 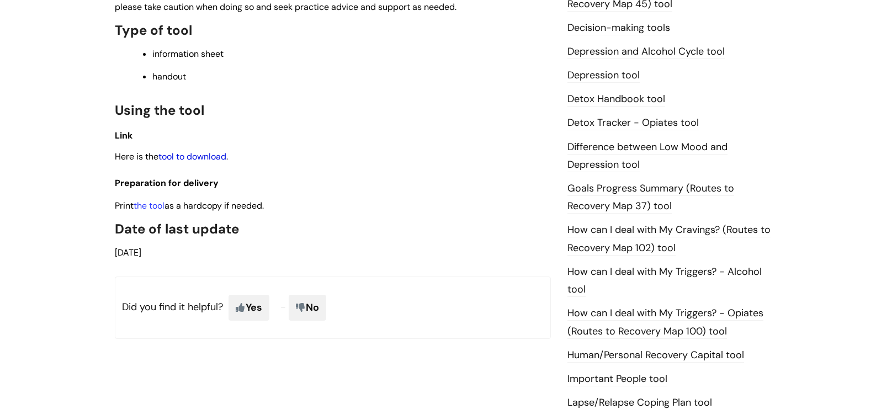 What do you see at coordinates (160, 110) in the screenshot?
I see `span: Using the tool` at bounding box center [160, 110].